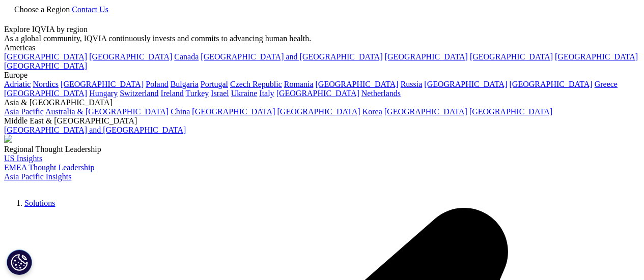  I want to click on a: Ukraine, so click(244, 93).